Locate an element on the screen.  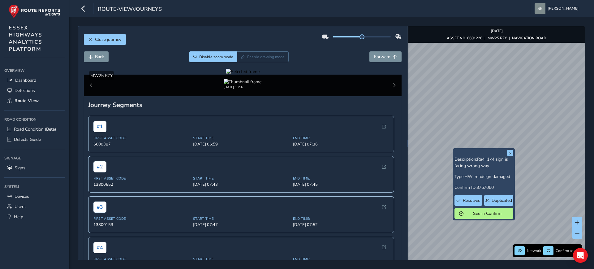
span: Dashboard is located at coordinates (26, 80).